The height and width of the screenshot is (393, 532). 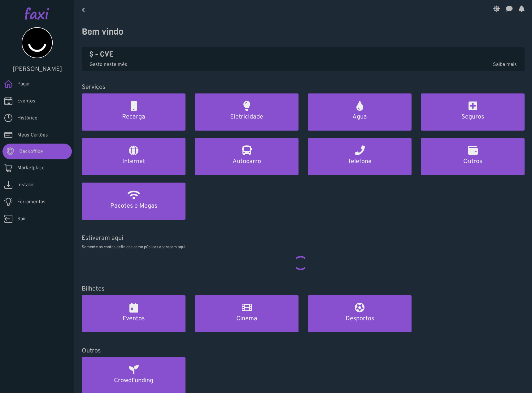 I want to click on span: Pagar, so click(x=24, y=84).